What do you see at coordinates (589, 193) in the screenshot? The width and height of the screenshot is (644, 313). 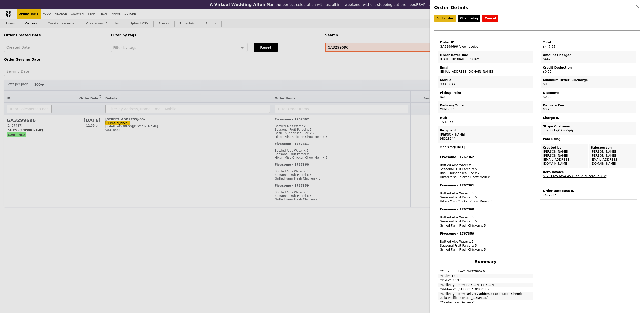 I see `td: 1497487` at bounding box center [589, 193].